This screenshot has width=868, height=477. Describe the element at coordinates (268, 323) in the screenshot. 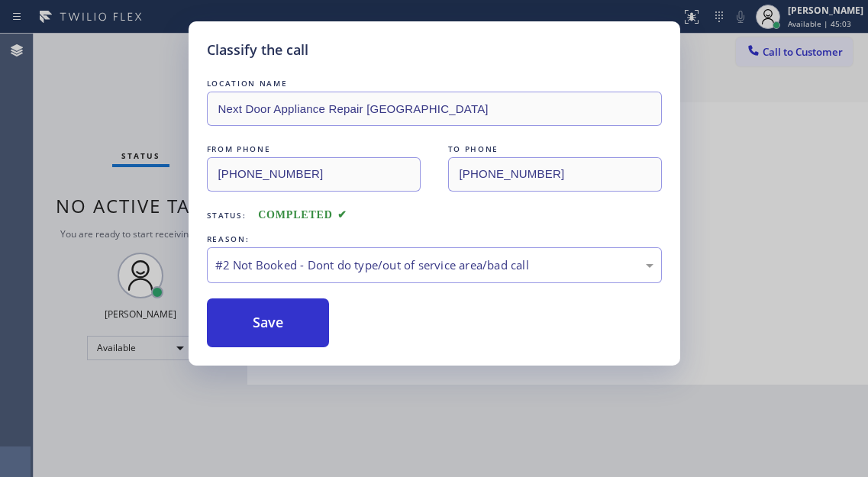

I see `button: Save` at that location.